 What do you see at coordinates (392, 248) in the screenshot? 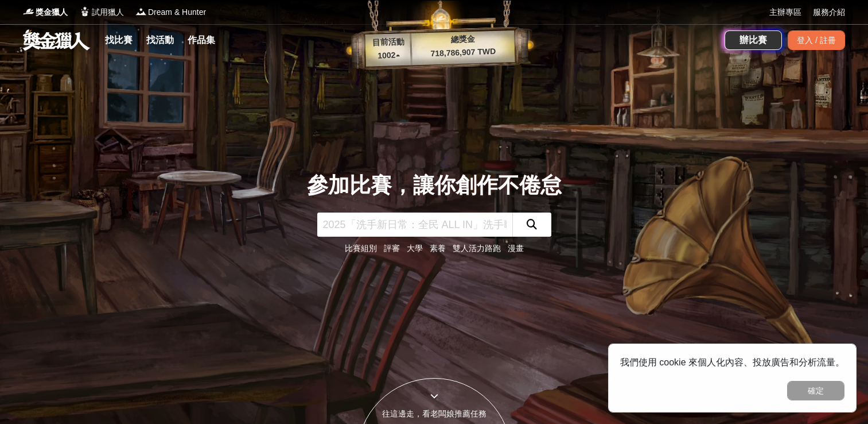
I see `a: 評審` at bounding box center [392, 248].